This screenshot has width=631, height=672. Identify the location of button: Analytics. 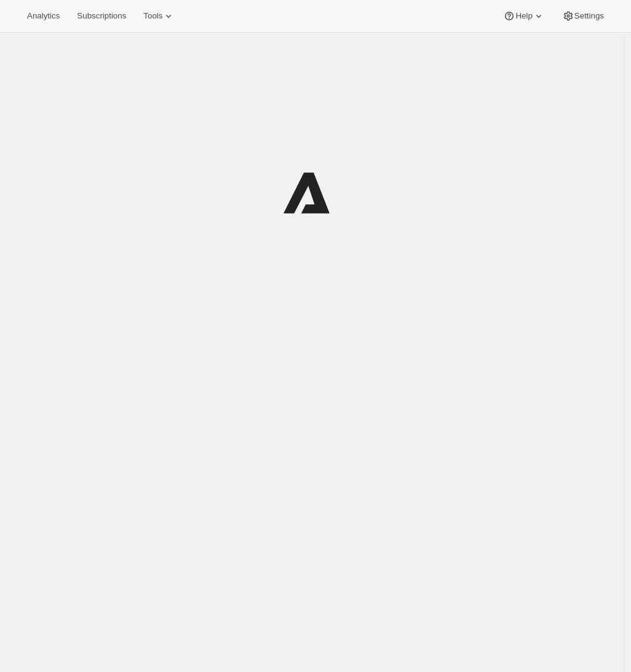
(43, 16).